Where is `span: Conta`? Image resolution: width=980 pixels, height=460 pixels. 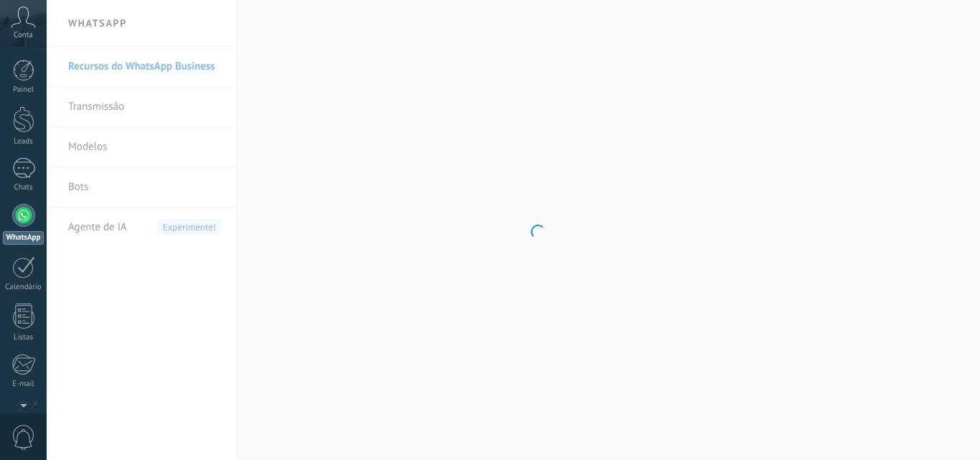 span: Conta is located at coordinates (23, 35).